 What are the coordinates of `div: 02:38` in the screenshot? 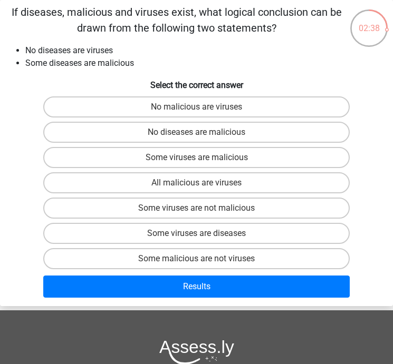 It's located at (368, 22).